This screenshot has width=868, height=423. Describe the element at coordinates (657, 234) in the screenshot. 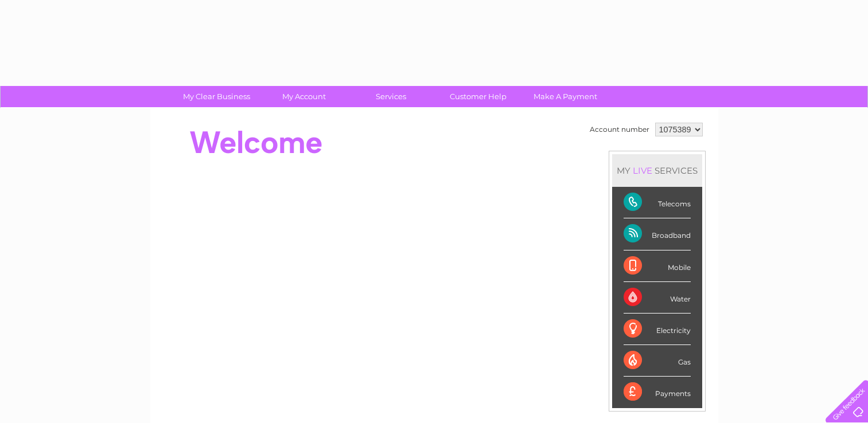

I see `div: Broadband` at that location.